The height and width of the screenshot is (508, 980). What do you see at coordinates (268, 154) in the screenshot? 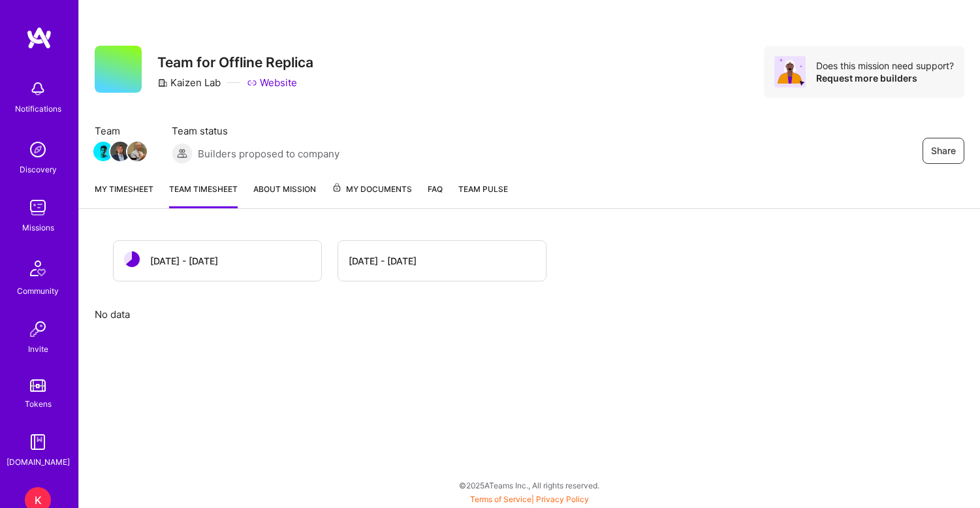
I see `span: Builders proposed to company` at bounding box center [268, 154].